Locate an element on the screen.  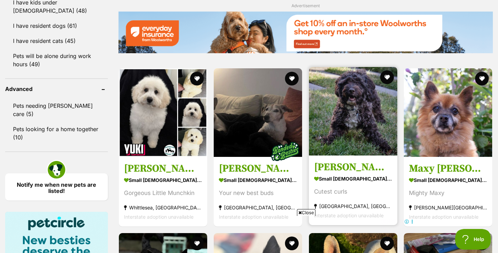
div: Cutest curls is located at coordinates (353, 191).